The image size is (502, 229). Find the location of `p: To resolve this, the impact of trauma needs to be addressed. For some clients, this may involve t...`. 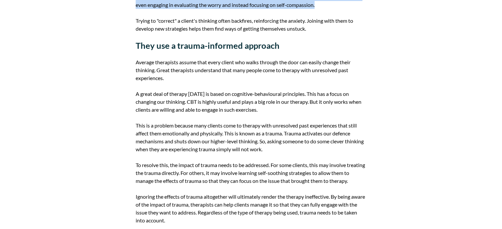

p: To resolve this, the impact of trauma needs to be addressed. For some clients, this may involve t... is located at coordinates (251, 173).